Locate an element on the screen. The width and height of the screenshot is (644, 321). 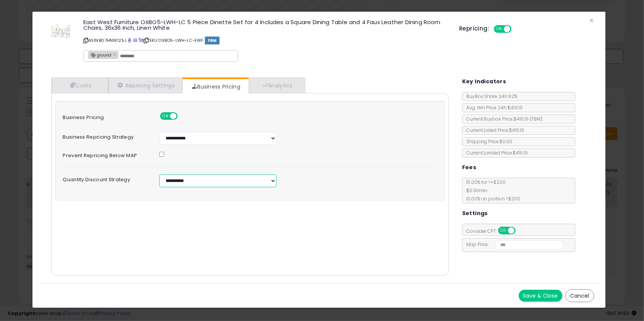
a: All offer listings is located at coordinates (135, 41).